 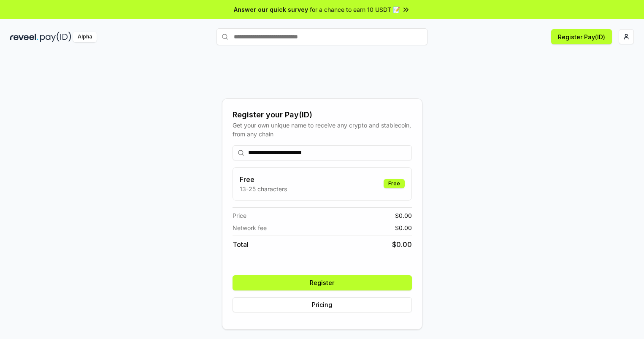 I want to click on button: Pricing, so click(x=322, y=305).